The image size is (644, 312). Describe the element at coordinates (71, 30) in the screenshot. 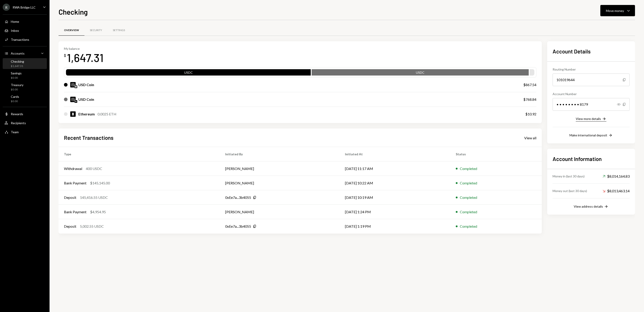

I see `a: Overview` at that location.